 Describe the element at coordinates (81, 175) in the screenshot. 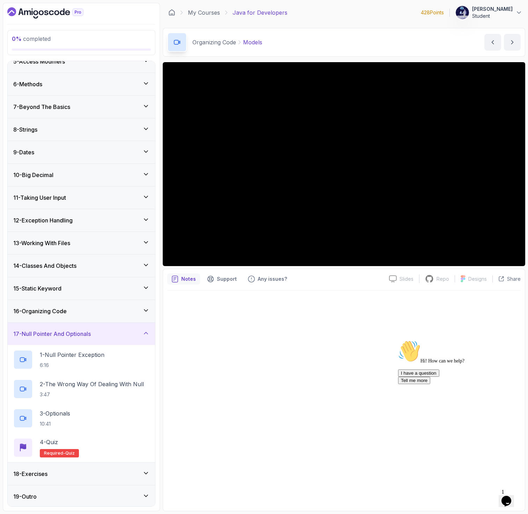

I see `button: 10-Big Decimal` at that location.